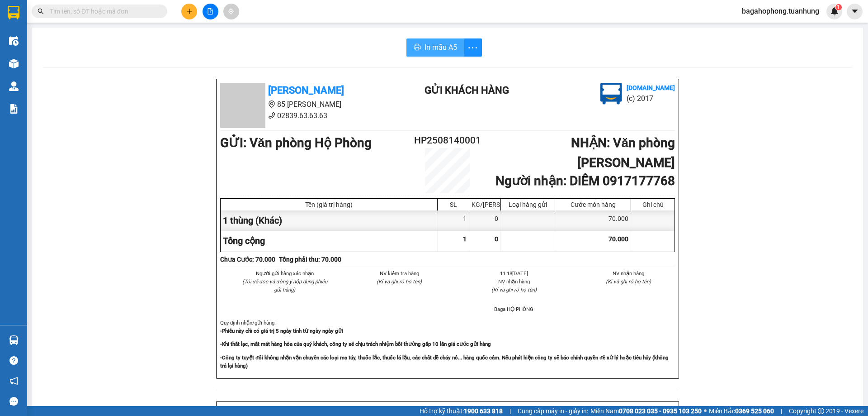  What do you see at coordinates (41, 11) in the screenshot?
I see `span: search` at bounding box center [41, 11].